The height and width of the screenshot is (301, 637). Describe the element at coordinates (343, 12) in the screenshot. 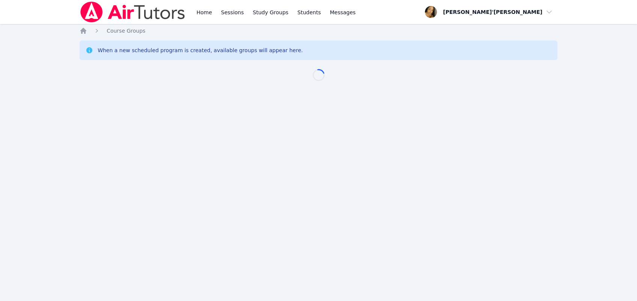

I see `span: Messages` at that location.